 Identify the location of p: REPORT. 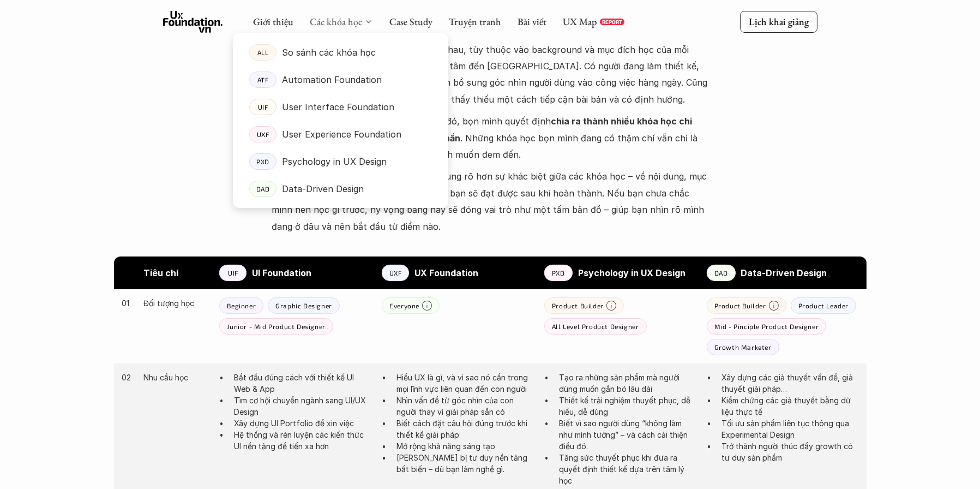
(612, 22).